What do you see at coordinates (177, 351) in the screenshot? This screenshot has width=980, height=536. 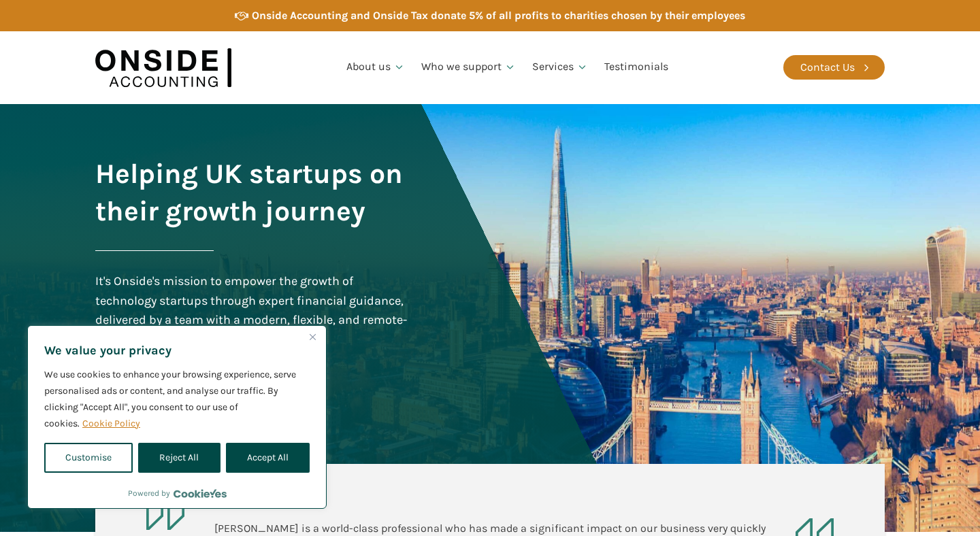 I see `p: We value your privacy` at bounding box center [177, 351].